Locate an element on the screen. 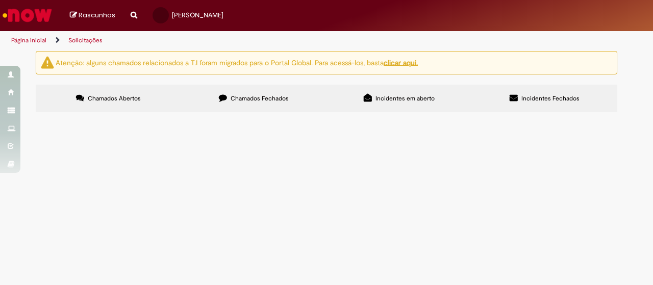  img: ServiceNow is located at coordinates (27, 15).